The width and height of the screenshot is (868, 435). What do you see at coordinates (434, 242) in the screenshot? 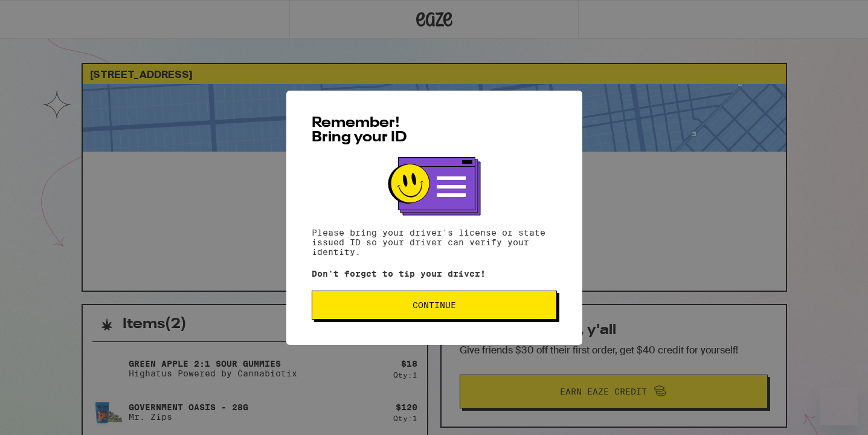
I see `p: Please bring your driver's license or state issued ID so your driver can verify your identity.` at bounding box center [434, 242].